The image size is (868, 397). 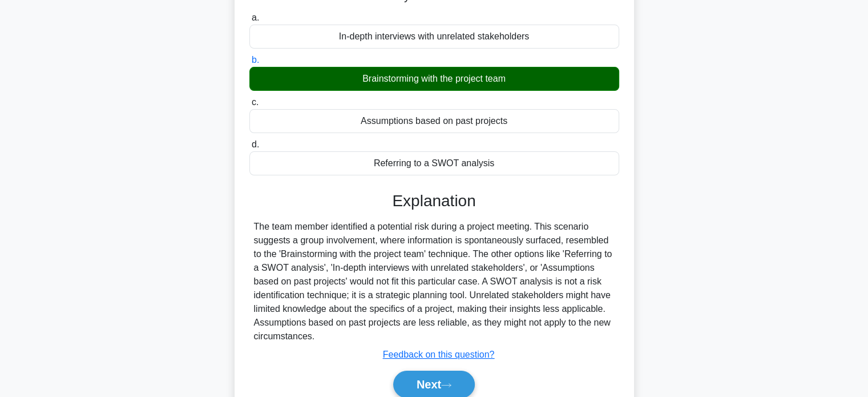 I want to click on u: Feedback on this question?, so click(x=438, y=354).